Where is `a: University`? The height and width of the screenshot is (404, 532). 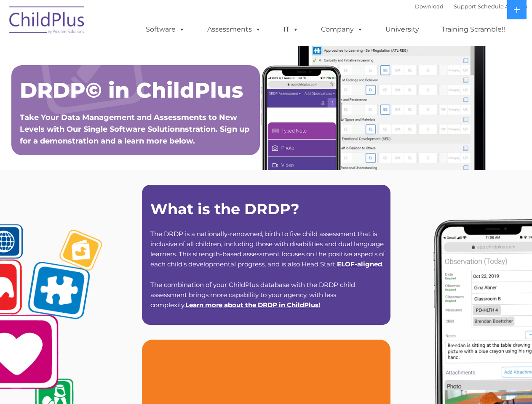 a: University is located at coordinates (402, 30).